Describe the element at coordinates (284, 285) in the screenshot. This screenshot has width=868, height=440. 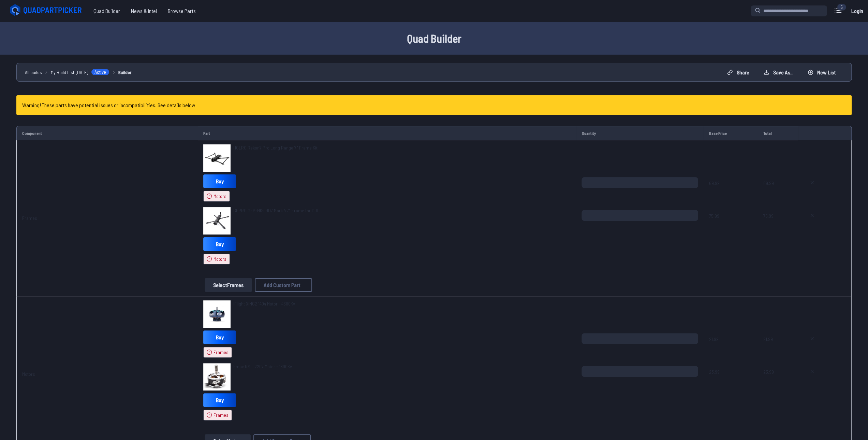
I see `button: Add Custom Part` at that location.